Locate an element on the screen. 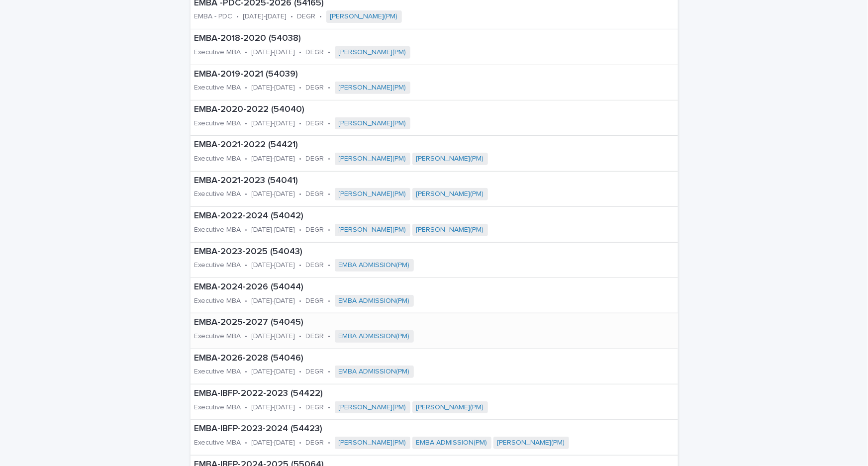 The width and height of the screenshot is (868, 466). p: EMBA-IBFP-2023-2024 (54423) is located at coordinates (435, 429).